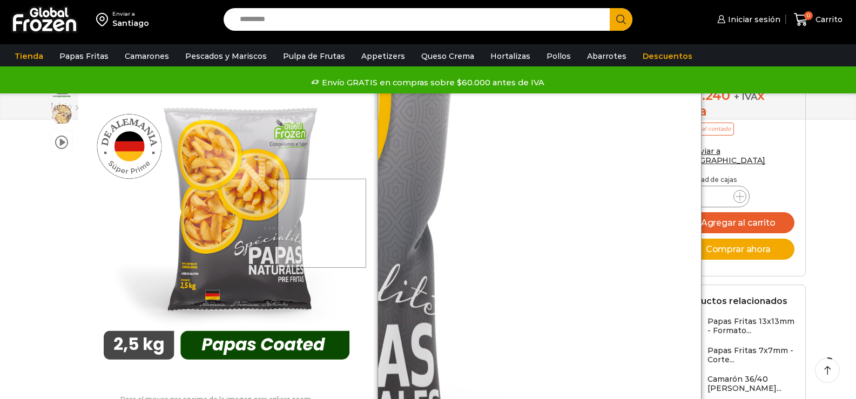 This screenshot has height=399, width=856. Describe the element at coordinates (818, 19) in the screenshot. I see `a: 0 Carrito` at that location.